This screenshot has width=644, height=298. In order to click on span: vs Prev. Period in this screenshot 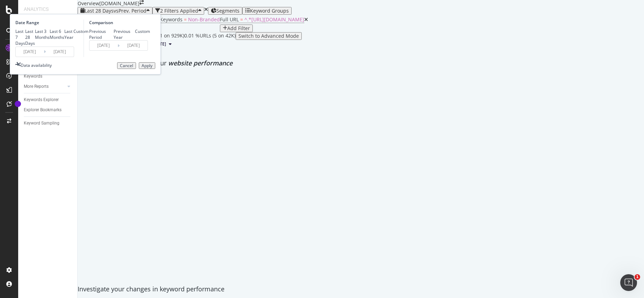, I will do `click(130, 10)`.